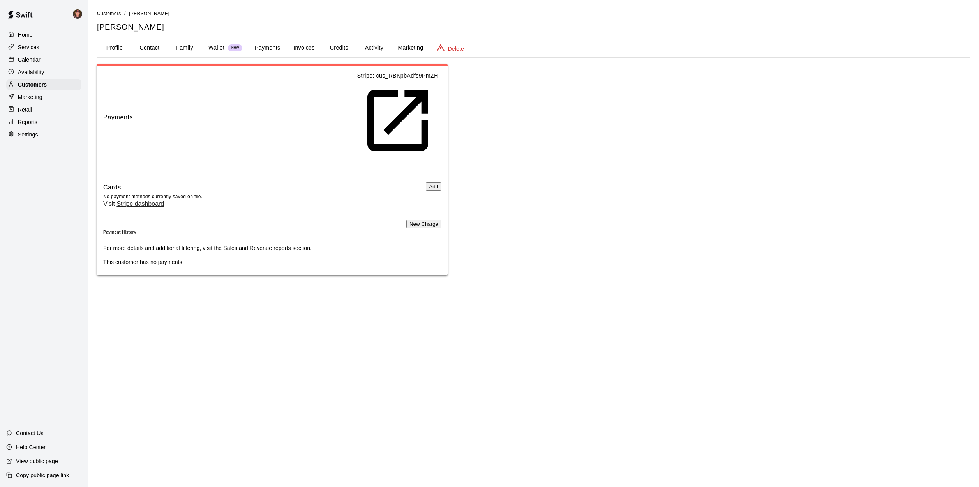 The height and width of the screenshot is (487, 979). What do you see at coordinates (150, 48) in the screenshot?
I see `button: Contact` at bounding box center [150, 48].